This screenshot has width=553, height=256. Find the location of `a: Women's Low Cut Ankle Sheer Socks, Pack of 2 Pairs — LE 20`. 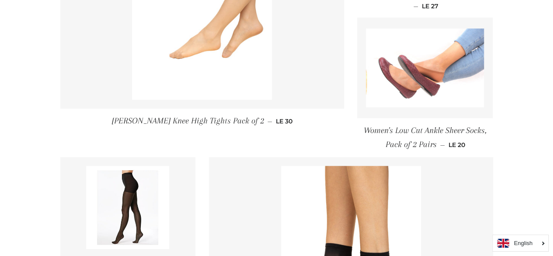

a: Women's Low Cut Ankle Sheer Socks, Pack of 2 Pairs — LE 20 is located at coordinates (425, 137).